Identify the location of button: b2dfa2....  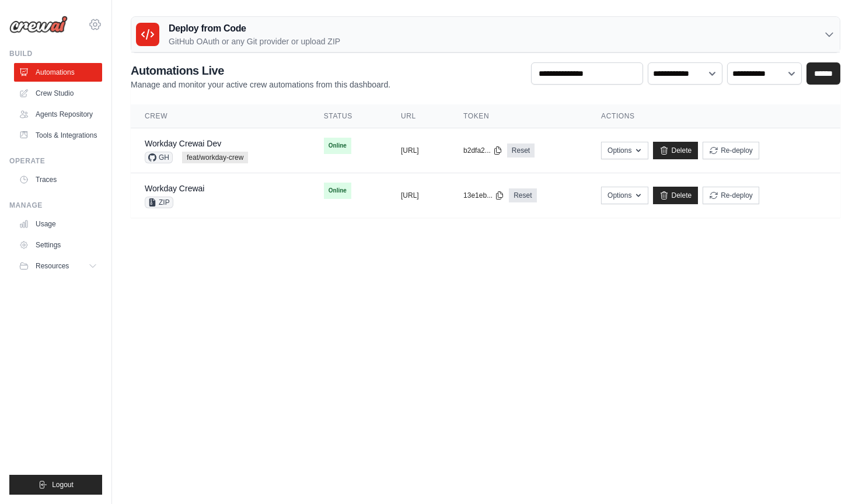
(483, 151).